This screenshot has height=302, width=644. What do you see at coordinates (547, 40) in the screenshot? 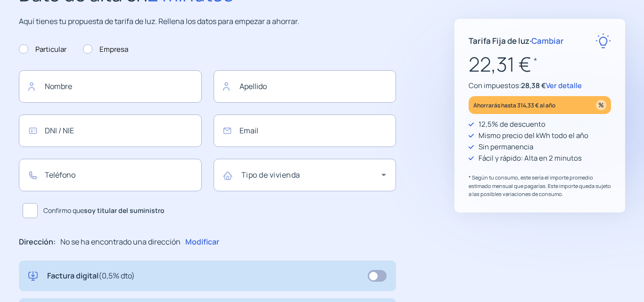
I see `span: Cambiar` at bounding box center [547, 40].